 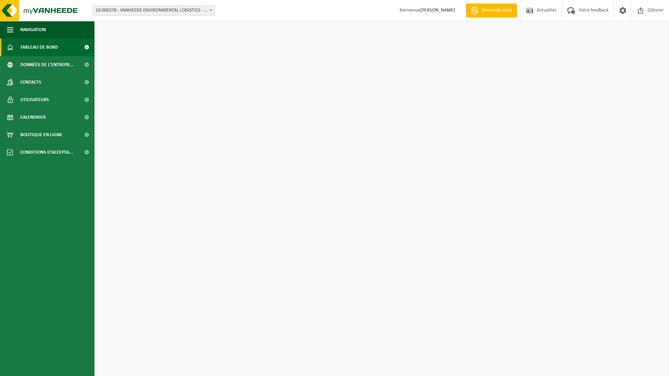 I want to click on span: Utilisateurs, so click(x=35, y=100).